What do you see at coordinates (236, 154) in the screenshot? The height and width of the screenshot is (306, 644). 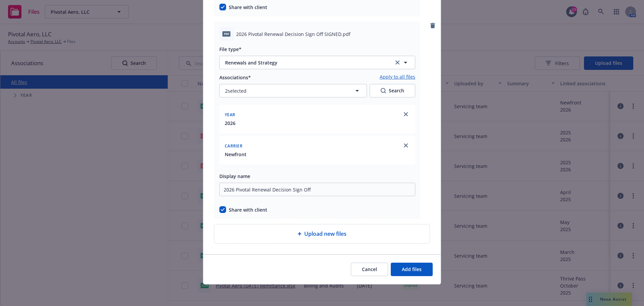 I see `span: Newfront` at bounding box center [236, 154].